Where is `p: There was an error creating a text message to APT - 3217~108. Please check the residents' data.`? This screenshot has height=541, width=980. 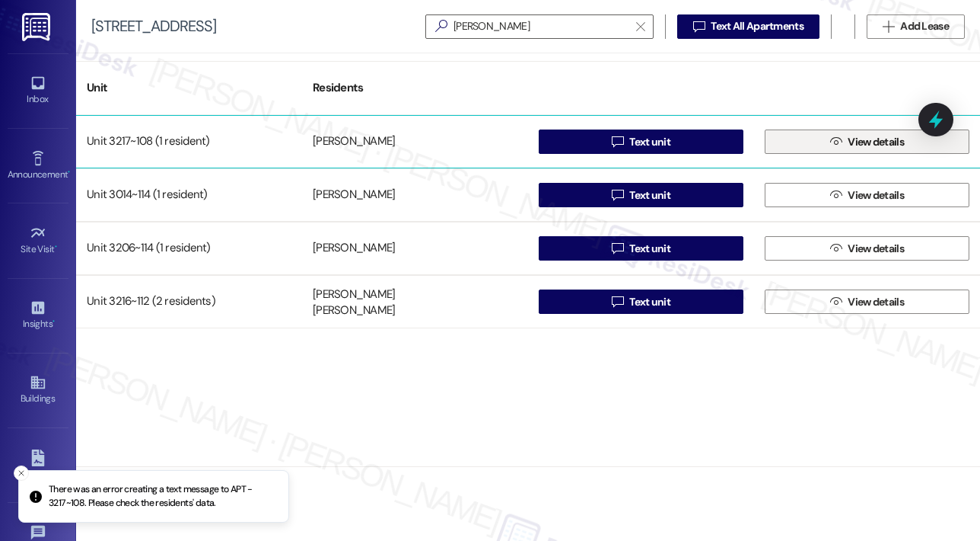
p: There was an error creating a text message to APT - 3217~108. Please check the residents' data. is located at coordinates (162, 496).